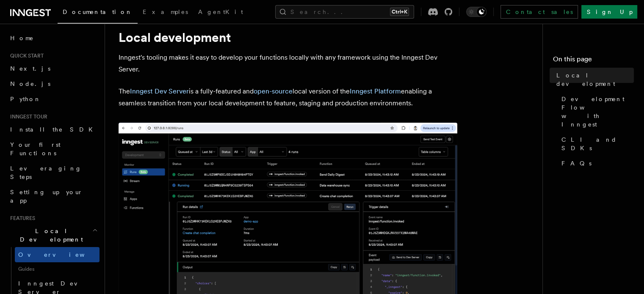 This screenshot has height=294, width=644. I want to click on a: Overview, so click(57, 255).